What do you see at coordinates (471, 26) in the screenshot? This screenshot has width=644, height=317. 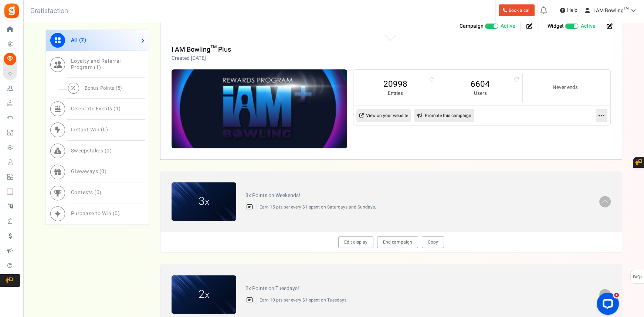 I see `strong: Campaign` at bounding box center [471, 26].